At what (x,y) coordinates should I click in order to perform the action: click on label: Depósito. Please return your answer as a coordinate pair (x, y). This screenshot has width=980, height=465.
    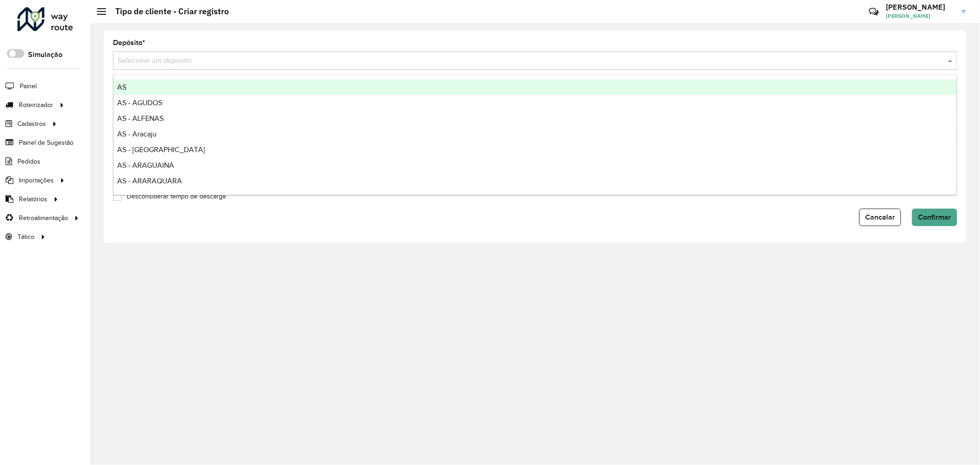
    Looking at the image, I should click on (129, 43).